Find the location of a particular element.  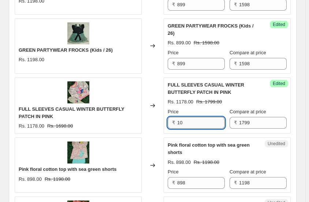

strike: Rs. 1598.00 is located at coordinates (207, 43).